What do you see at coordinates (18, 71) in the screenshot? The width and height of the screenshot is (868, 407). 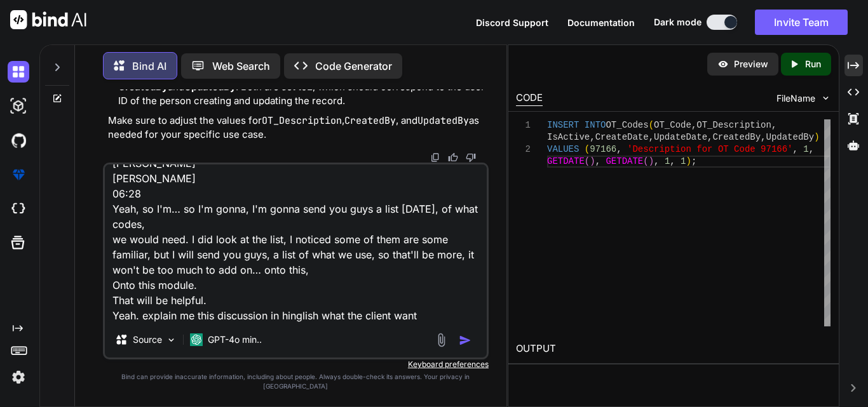 I see `img: darkChat` at bounding box center [18, 71].